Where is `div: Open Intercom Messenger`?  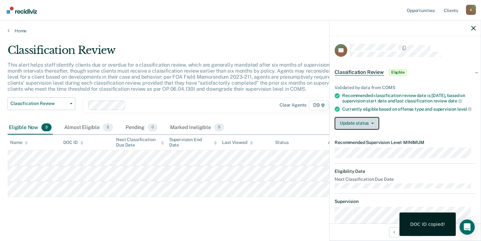
div: Open Intercom Messenger is located at coordinates (467, 227).